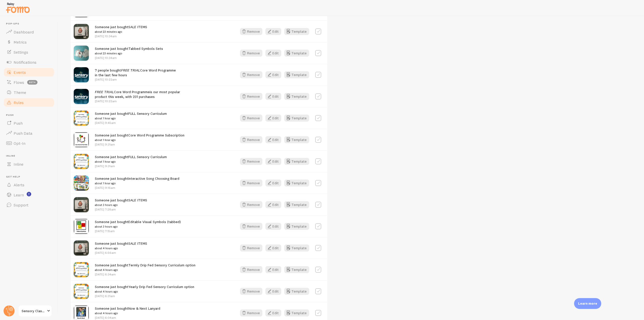  I want to click on span: Flows, so click(19, 82).